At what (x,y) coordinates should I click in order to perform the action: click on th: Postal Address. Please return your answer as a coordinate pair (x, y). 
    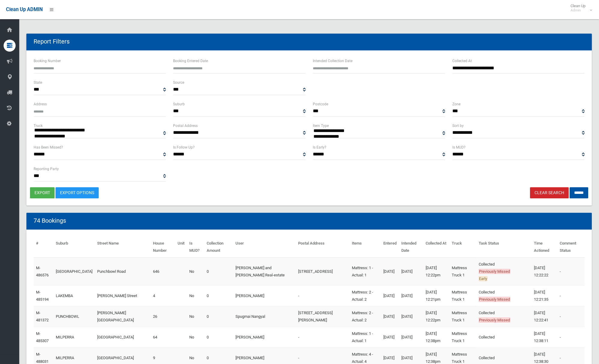
    Looking at the image, I should click on (323, 247).